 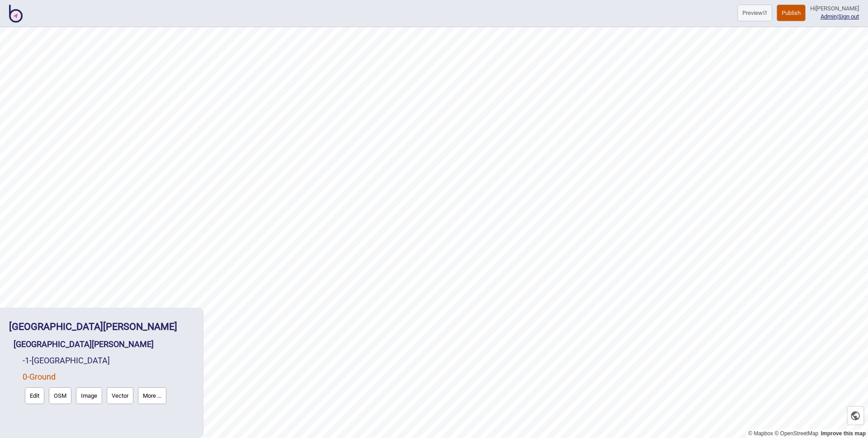 I want to click on a: Vector, so click(x=120, y=395).